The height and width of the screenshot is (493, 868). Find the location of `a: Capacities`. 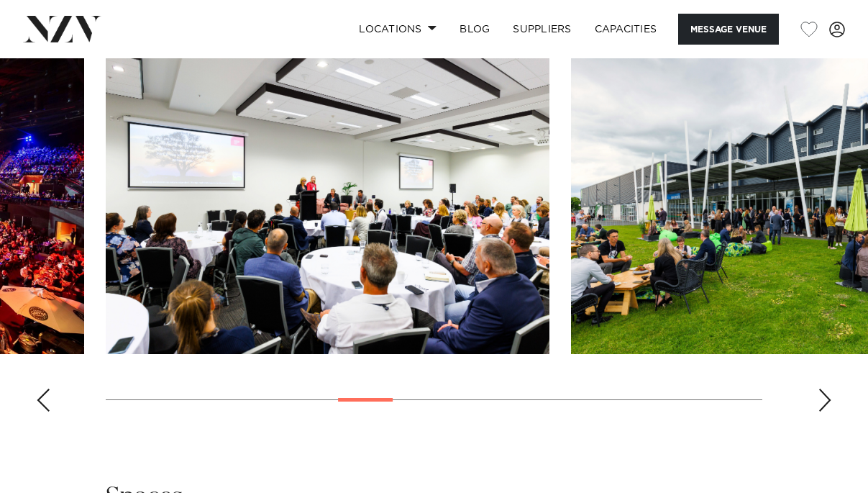

a: Capacities is located at coordinates (626, 28).